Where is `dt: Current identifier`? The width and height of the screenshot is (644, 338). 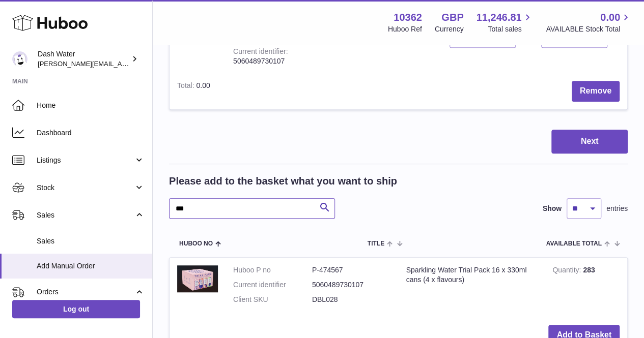
dt: Current identifier is located at coordinates (272, 284).